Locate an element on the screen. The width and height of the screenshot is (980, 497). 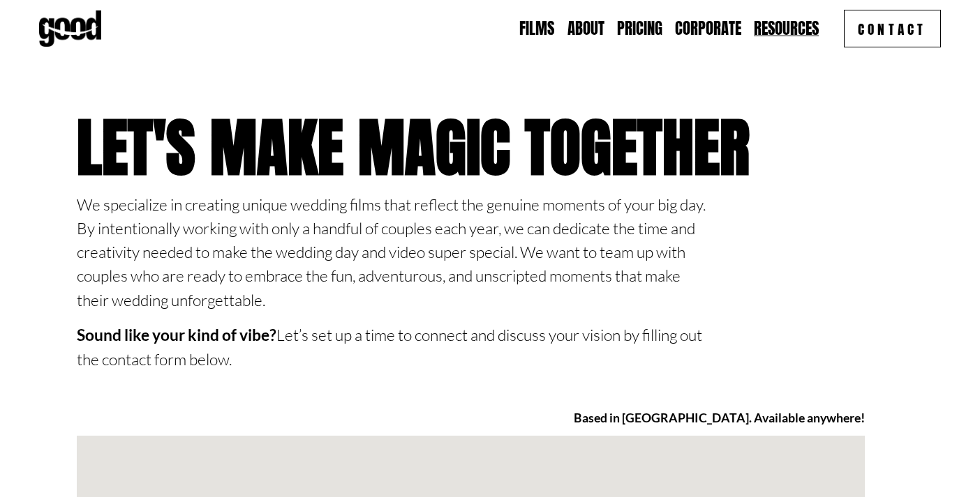
a: Corporate is located at coordinates (708, 28).